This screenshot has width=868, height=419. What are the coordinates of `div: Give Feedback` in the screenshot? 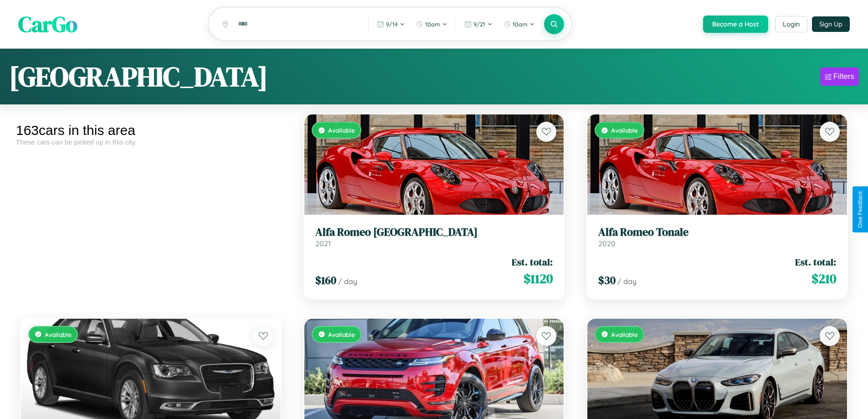 It's located at (860, 210).